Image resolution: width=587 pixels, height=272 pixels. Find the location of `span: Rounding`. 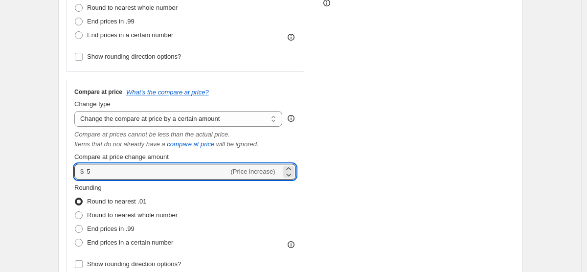

span: Rounding is located at coordinates (88, 187).